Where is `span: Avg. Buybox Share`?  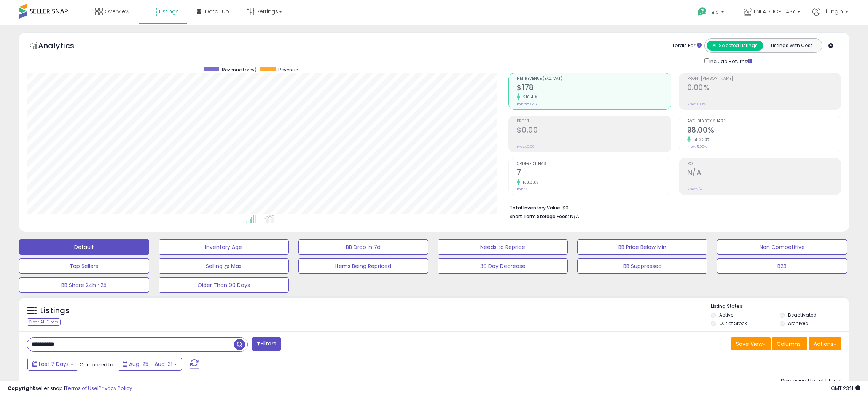
span: Avg. Buybox Share is located at coordinates (764, 121).